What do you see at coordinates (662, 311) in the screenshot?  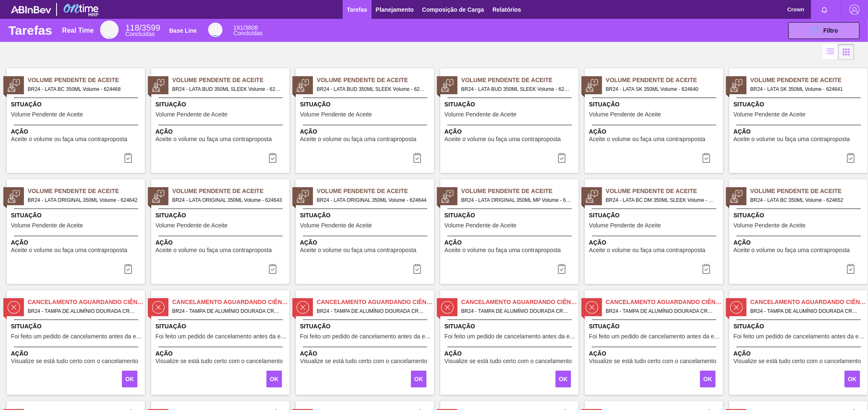 I see `span: BR24 - TAMPA DE ALUMÍNIO DOURADA CROWN ISE Pedido - 1465237` at bounding box center [662, 311].